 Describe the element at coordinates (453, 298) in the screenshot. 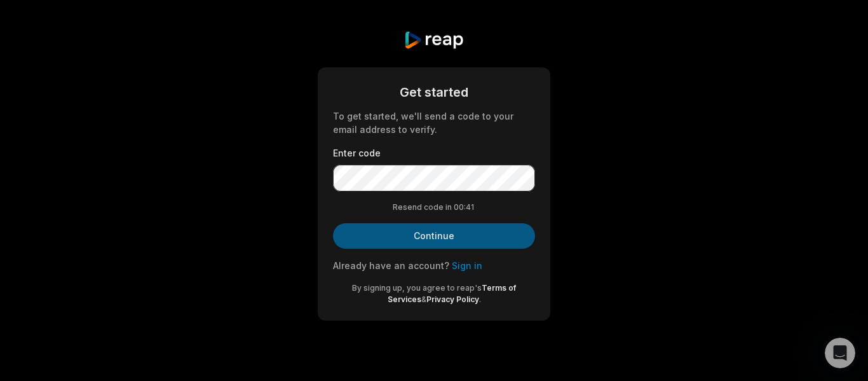

I see `a: Privacy Policy` at that location.